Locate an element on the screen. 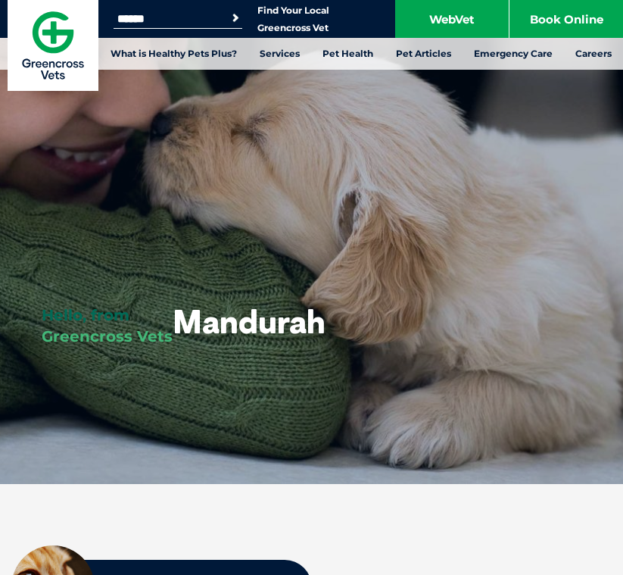 Image resolution: width=623 pixels, height=575 pixels. a: Careers is located at coordinates (594, 54).